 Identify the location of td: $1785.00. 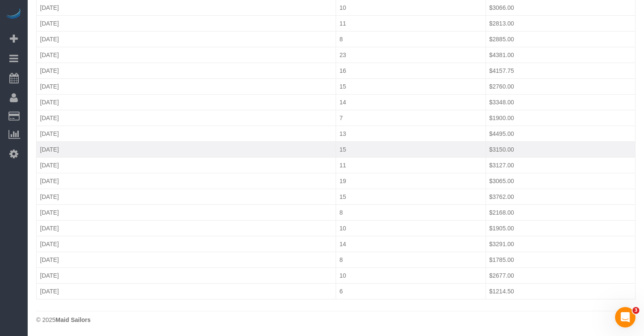
(560, 259).